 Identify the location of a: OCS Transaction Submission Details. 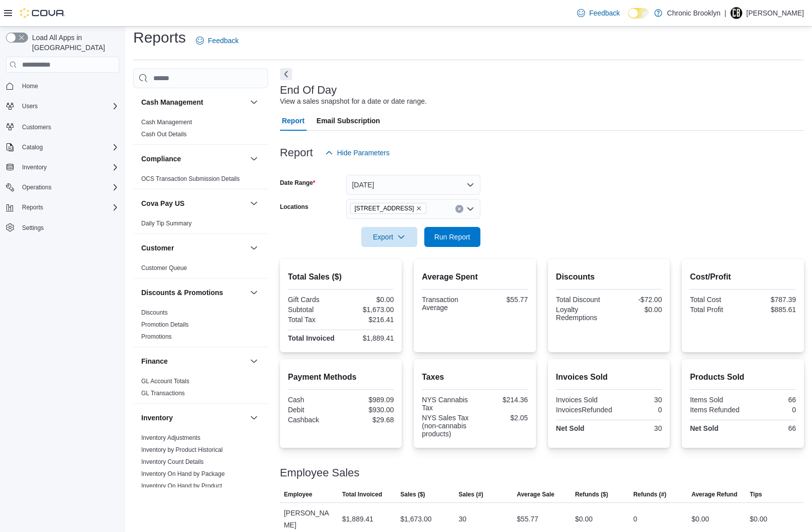
(190, 179).